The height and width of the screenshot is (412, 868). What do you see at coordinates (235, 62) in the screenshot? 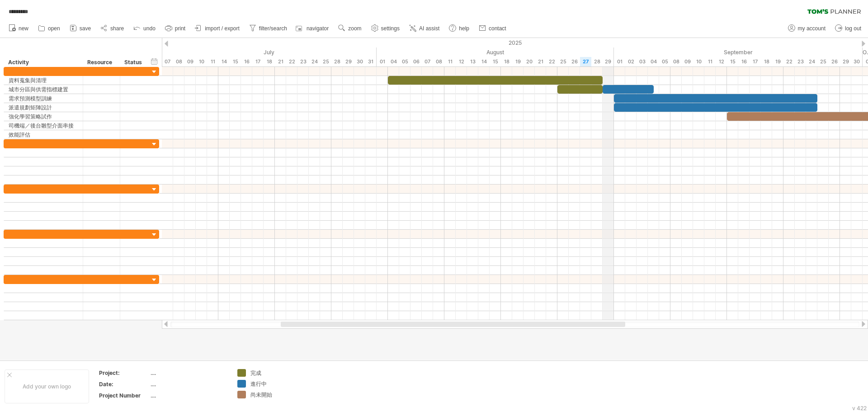
I see `div: Tuesday, 15 July 2025` at bounding box center [235, 62].